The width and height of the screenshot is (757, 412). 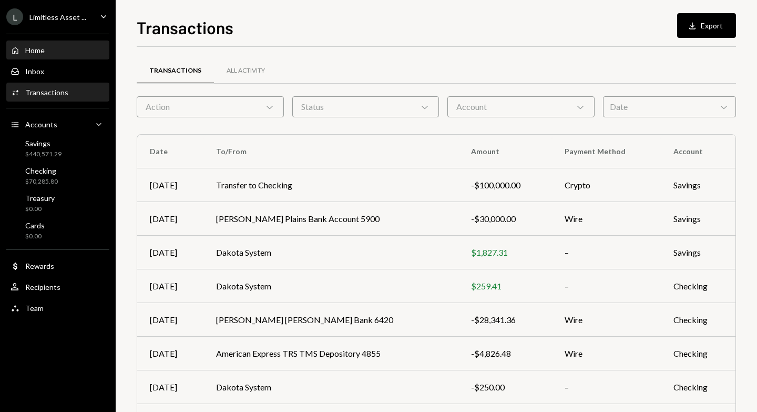 What do you see at coordinates (707, 25) in the screenshot?
I see `button: Export` at bounding box center [707, 25].